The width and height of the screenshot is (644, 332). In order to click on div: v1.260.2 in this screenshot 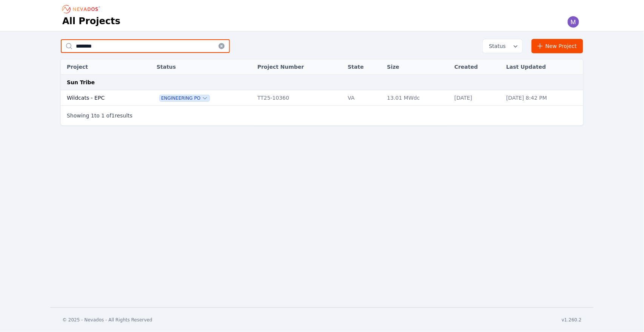, I will do `click(572, 320)`.